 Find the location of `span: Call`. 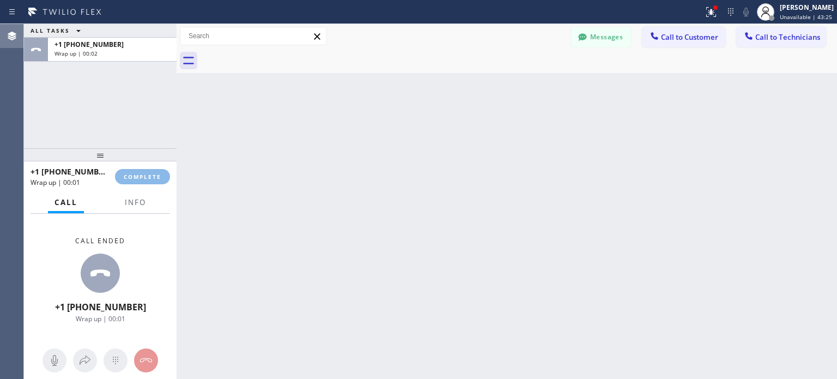

span: Call is located at coordinates (66, 202).